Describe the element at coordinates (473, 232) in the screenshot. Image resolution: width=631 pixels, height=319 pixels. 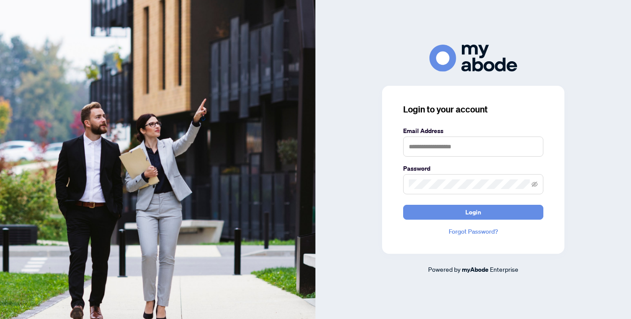
I see `a: Forgot Password?` at that location.